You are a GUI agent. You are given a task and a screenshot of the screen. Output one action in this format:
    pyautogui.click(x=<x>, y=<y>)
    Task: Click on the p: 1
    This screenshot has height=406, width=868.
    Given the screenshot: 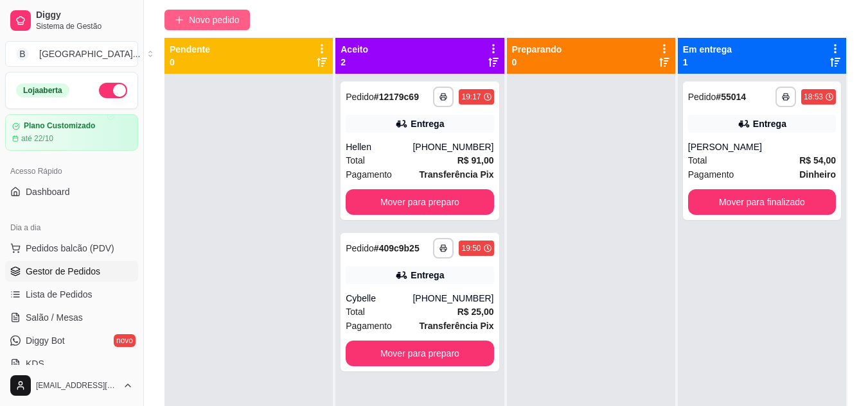 What is the action you would take?
    pyautogui.click(x=707, y=62)
    